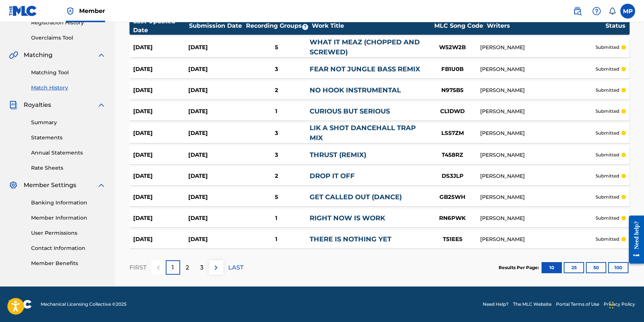 The height and width of the screenshot is (322, 644). I want to click on p: LAST, so click(236, 268).